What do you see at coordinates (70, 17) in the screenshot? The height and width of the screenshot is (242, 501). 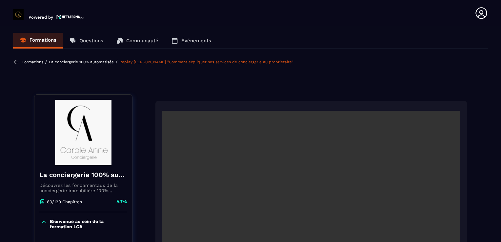 I see `img: logo` at bounding box center [70, 17].